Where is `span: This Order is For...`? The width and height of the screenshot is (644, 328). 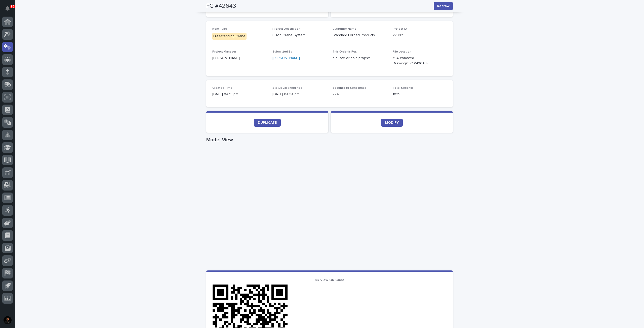 span: This Order is For... is located at coordinates (345, 52).